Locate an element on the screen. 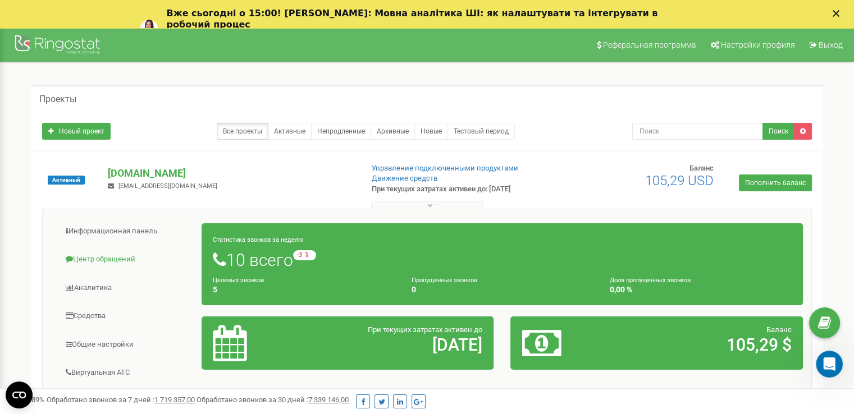 Image resolution: width=854 pixels, height=414 pixels. a: Реферальная программа is located at coordinates (646, 45).